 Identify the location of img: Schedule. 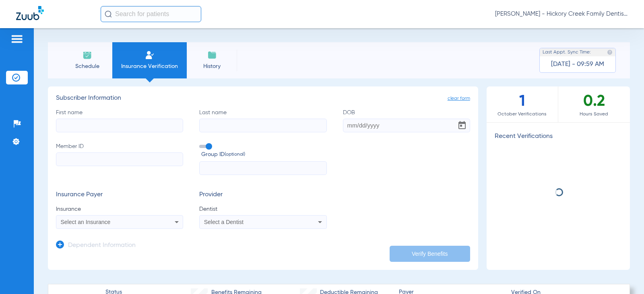
(87, 55).